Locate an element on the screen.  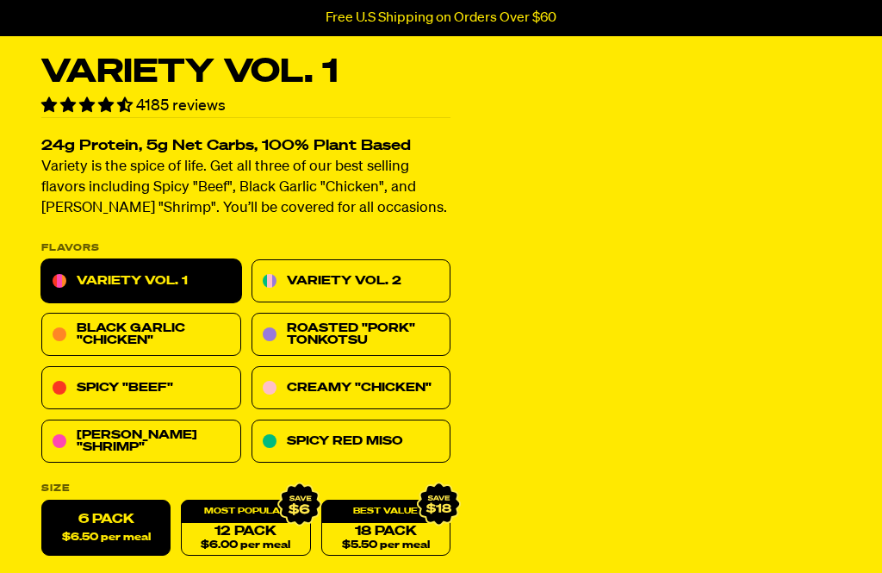
span: $5.50 per meal is located at coordinates (386, 545).